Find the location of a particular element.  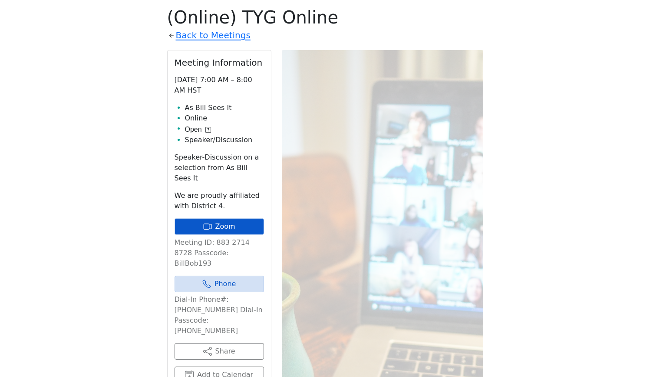

p: Speaker-Discussion on a selection from As Bill Sees It is located at coordinates (219, 168).